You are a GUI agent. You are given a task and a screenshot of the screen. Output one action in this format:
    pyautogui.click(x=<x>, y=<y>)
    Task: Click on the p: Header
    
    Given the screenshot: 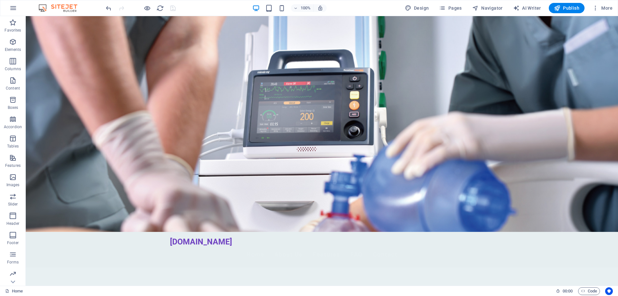 What is the action you would take?
    pyautogui.click(x=13, y=223)
    